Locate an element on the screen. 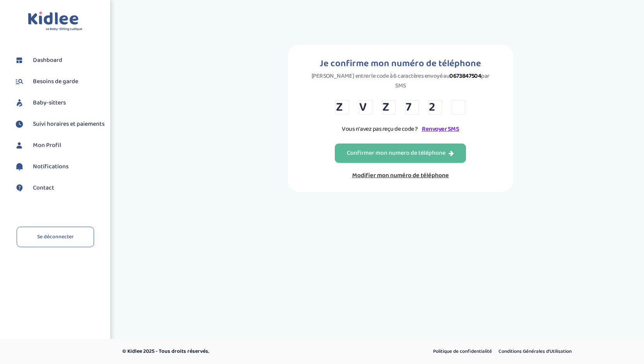  span: Notifications is located at coordinates (50, 167).